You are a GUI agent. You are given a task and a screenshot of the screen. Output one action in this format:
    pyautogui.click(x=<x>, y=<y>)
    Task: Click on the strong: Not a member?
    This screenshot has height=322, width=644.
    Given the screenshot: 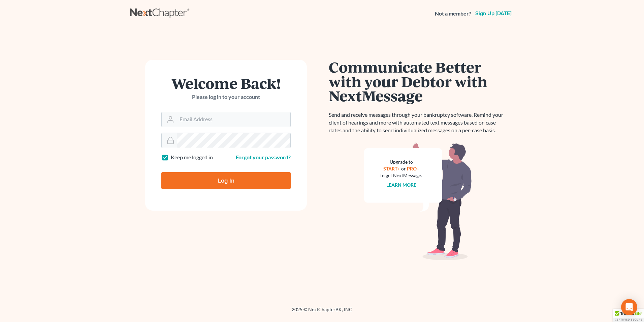 What is the action you would take?
    pyautogui.click(x=453, y=14)
    